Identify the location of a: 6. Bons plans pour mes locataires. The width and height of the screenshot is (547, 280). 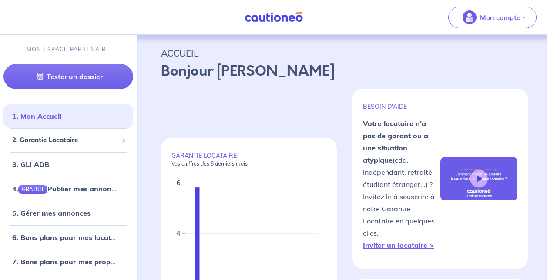
(70, 237).